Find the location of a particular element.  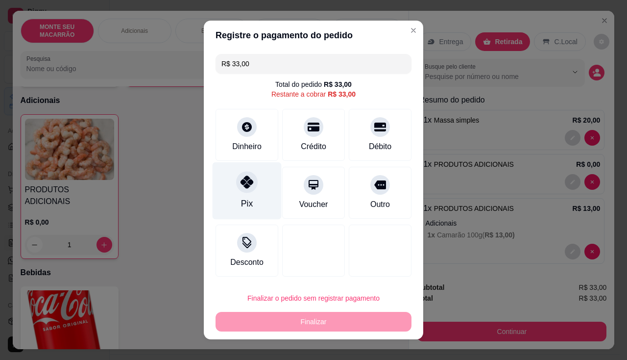

header: Registre o pagamento do pedido is located at coordinates (314, 35).